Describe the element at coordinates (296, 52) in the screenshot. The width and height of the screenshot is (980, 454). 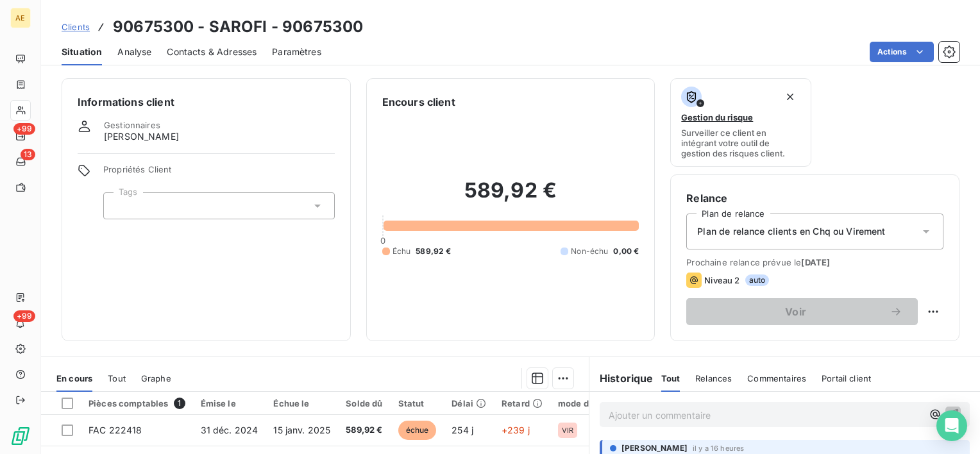
I see `span: Paramètres` at that location.